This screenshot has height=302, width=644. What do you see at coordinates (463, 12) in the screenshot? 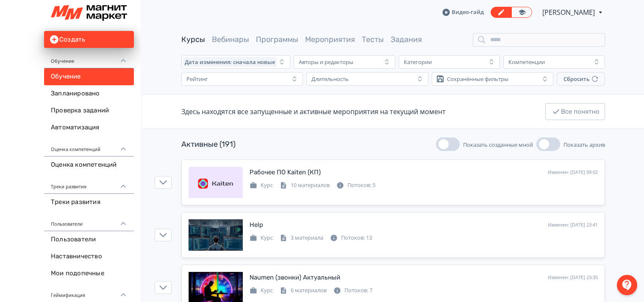
I see `a: Видео-гайд` at bounding box center [463, 12].